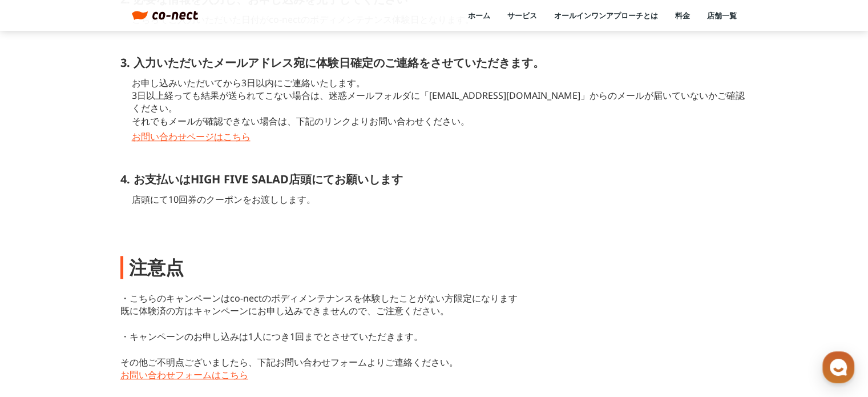 The width and height of the screenshot is (868, 397). What do you see at coordinates (183, 316) in the screenshot?
I see `a: 設定` at bounding box center [183, 316].